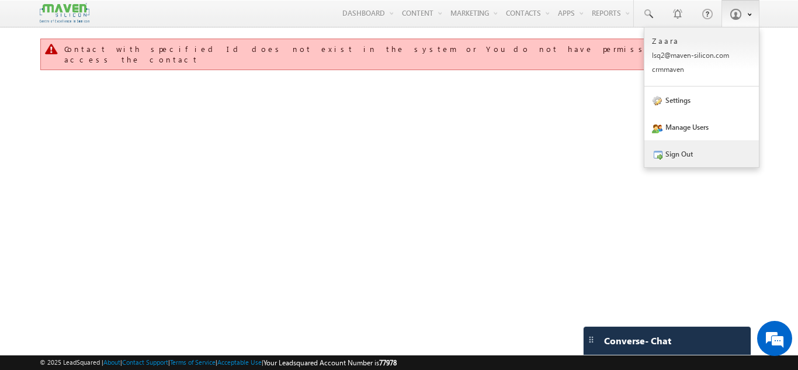 This screenshot has height=370, width=798. What do you see at coordinates (591, 339) in the screenshot?
I see `img: carter-drag` at bounding box center [591, 339].